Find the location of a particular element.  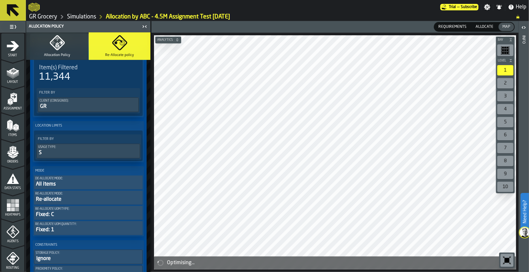

span: Trial is located at coordinates (452, 7).